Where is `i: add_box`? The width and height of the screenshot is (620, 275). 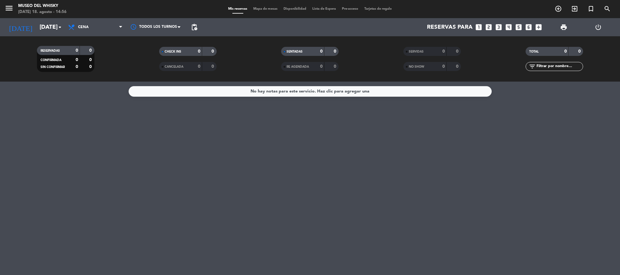
i: add_box is located at coordinates (539, 27).